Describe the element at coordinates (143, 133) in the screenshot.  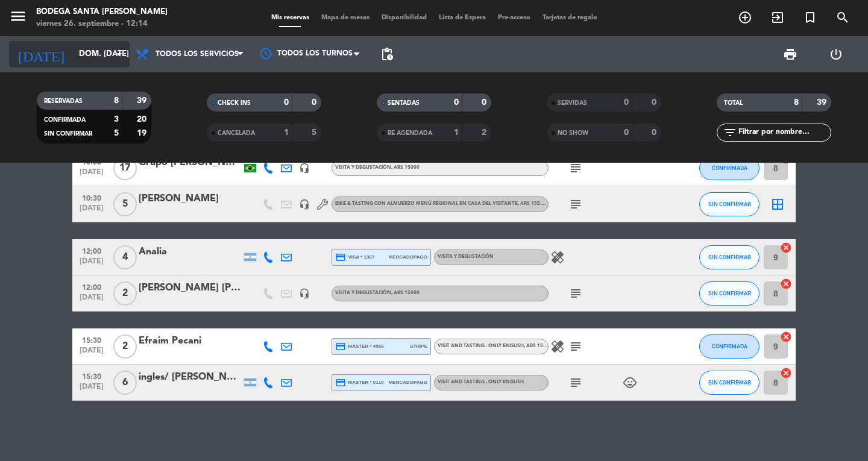
I see `strong: 19` at that location.